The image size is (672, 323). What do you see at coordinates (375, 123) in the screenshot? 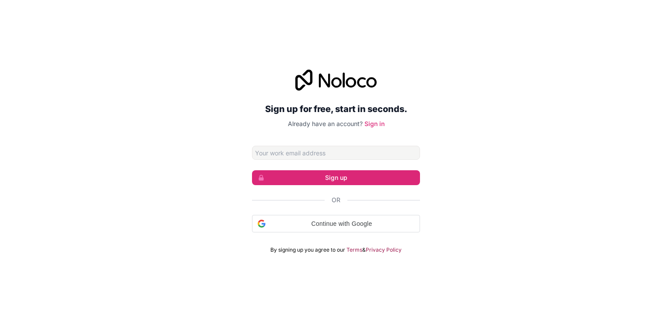
I see `a: Sign in` at bounding box center [375, 123].